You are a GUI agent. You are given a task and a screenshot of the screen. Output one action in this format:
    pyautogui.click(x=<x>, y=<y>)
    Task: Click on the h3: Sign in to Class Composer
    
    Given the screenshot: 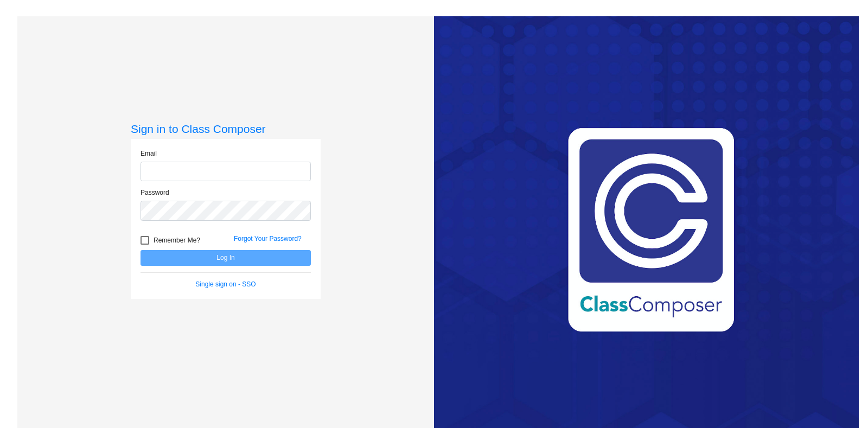 What is the action you would take?
    pyautogui.click(x=225, y=129)
    